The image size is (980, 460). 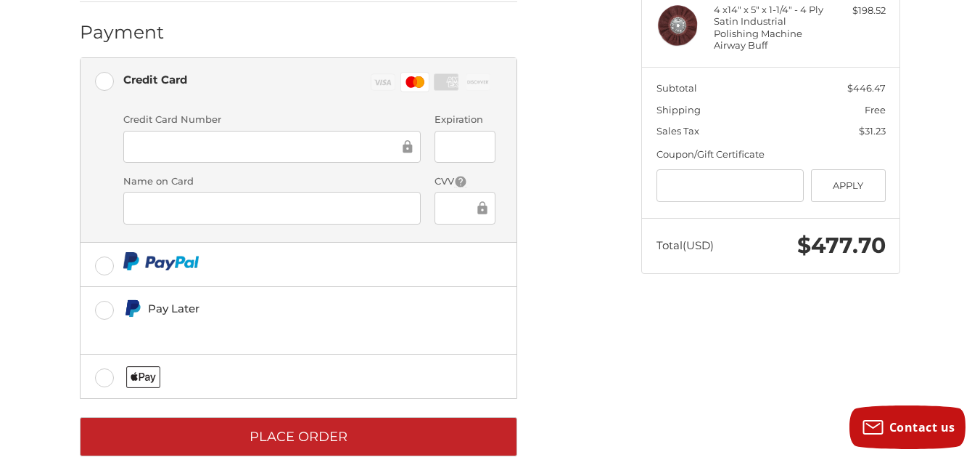 What do you see at coordinates (866, 88) in the screenshot?
I see `span: $446.47` at bounding box center [866, 88].